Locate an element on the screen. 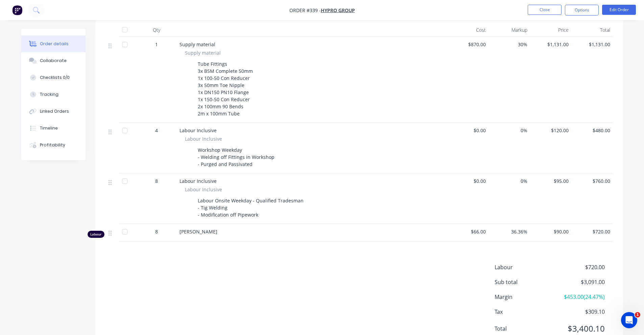 This screenshot has width=644, height=335. button: Close is located at coordinates (545, 10).